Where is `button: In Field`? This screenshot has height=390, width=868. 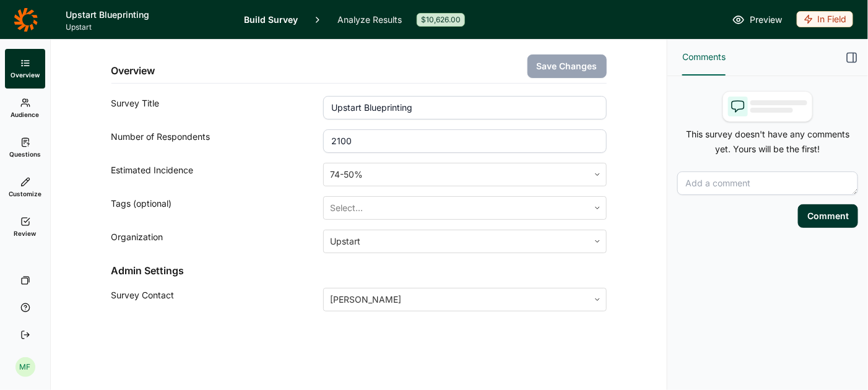
button: In Field is located at coordinates (825, 20).